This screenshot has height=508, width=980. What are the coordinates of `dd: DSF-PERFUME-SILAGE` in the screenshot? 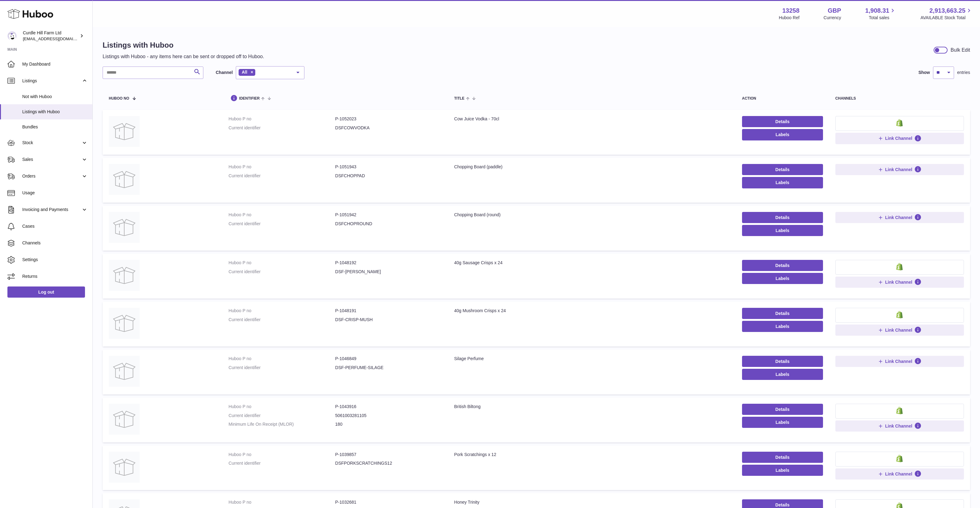 It's located at (388, 367).